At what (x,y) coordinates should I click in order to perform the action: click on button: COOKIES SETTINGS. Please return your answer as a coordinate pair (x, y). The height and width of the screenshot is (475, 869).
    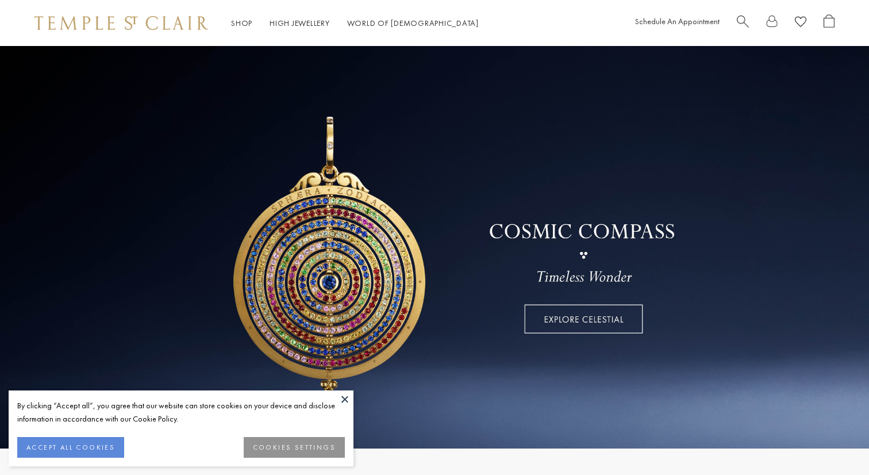
    Looking at the image, I should click on (294, 447).